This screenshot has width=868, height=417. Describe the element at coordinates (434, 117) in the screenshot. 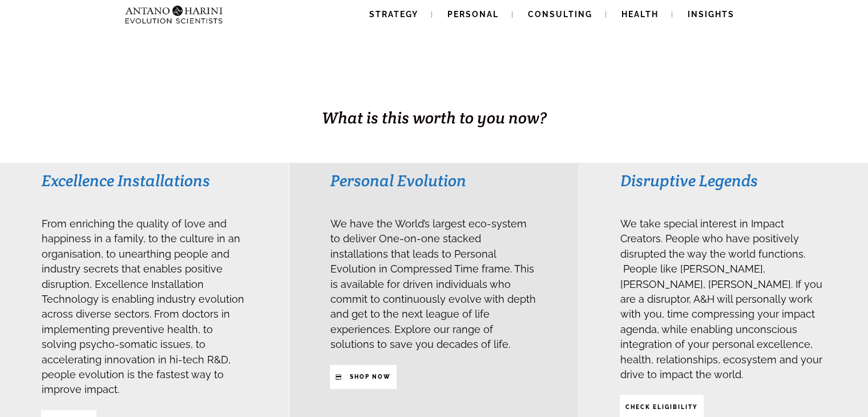

I see `span: What is this worth to you now?` at that location.